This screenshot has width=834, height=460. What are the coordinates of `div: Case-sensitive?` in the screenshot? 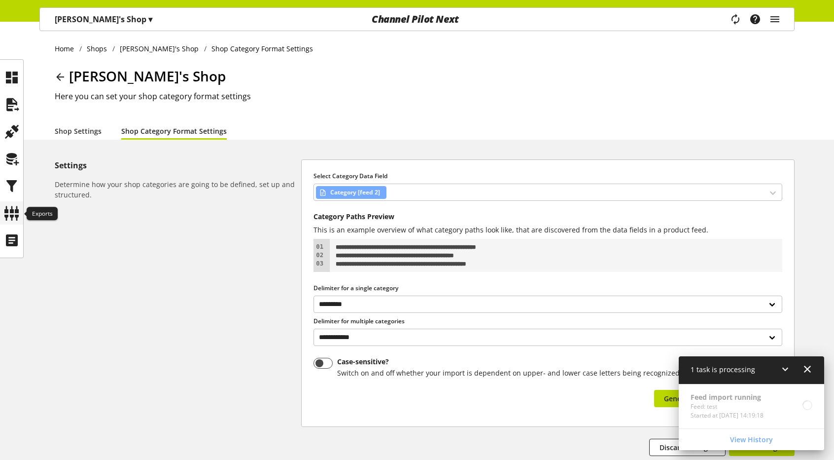 It's located at (520, 361).